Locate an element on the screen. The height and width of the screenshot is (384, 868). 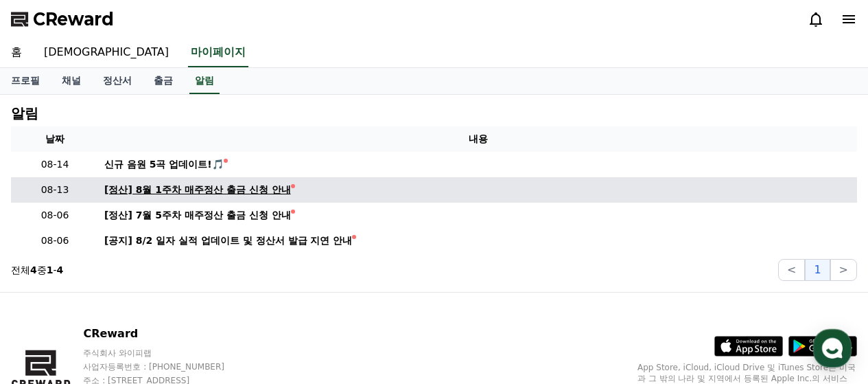
a: 대화 is located at coordinates (134, 287).